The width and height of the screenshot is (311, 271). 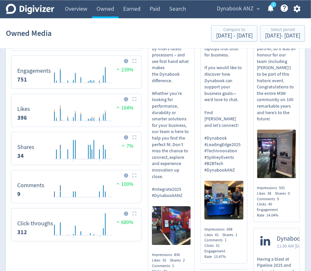 What do you see at coordinates (273, 5) in the screenshot?
I see `text: 1` at bounding box center [273, 5].